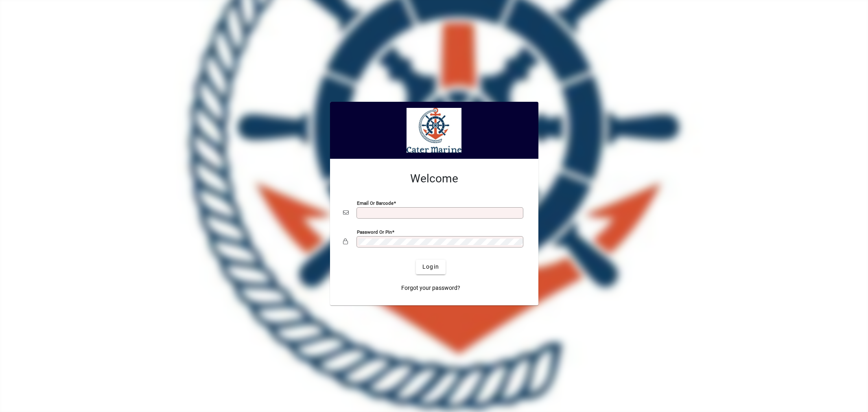  What do you see at coordinates (430, 288) in the screenshot?
I see `span: Forgot your password?` at bounding box center [430, 288].